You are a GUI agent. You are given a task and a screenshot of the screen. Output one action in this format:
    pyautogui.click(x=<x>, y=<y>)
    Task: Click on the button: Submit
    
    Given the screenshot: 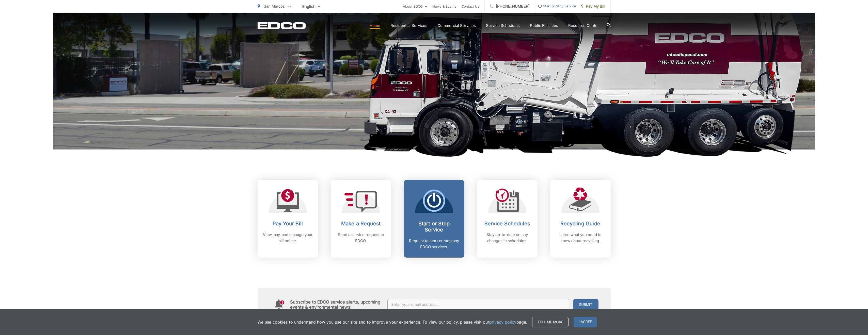 What is the action you would take?
    pyautogui.click(x=586, y=304)
    